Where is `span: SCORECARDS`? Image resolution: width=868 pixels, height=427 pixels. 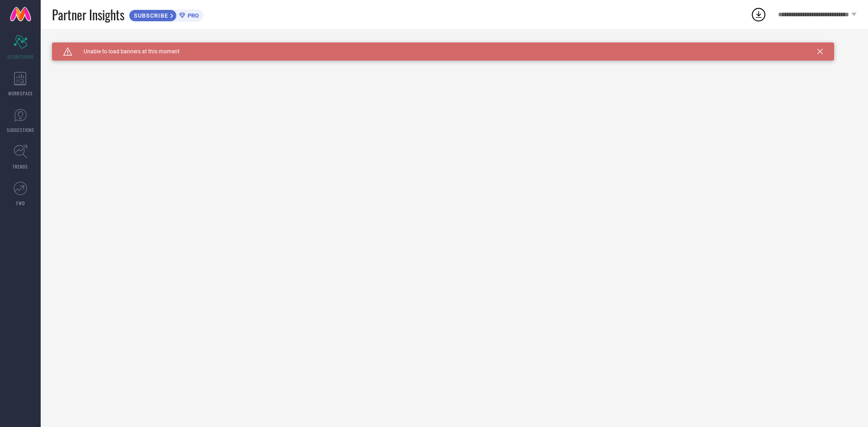 span: SCORECARDS is located at coordinates (21, 56).